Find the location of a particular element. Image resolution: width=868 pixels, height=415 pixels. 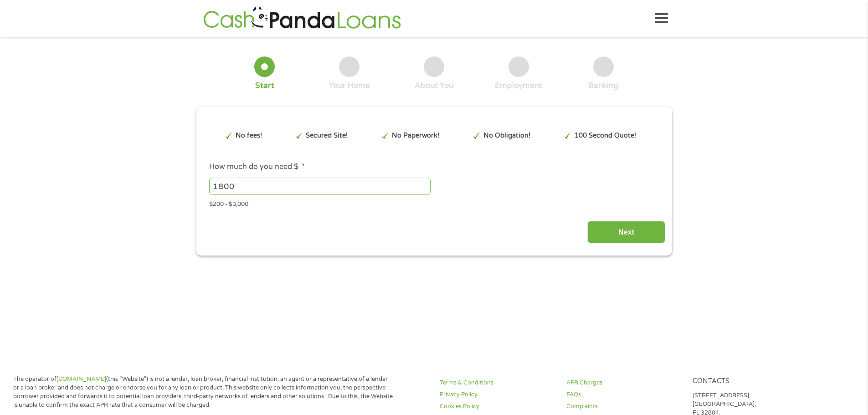

p: No Obligation! is located at coordinates (507, 136).